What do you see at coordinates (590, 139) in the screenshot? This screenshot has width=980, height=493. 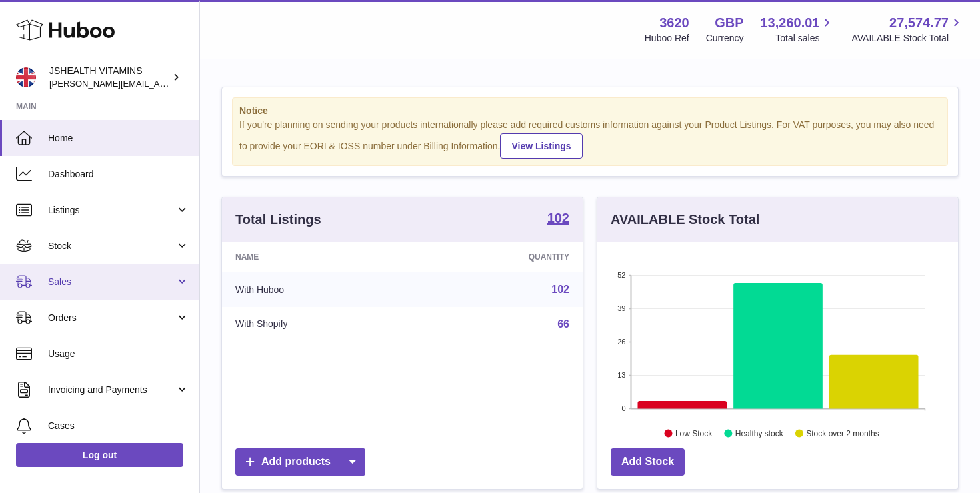 I see `div: If you're planning on sending your products internationally please add required customs informati...` at bounding box center [590, 139].